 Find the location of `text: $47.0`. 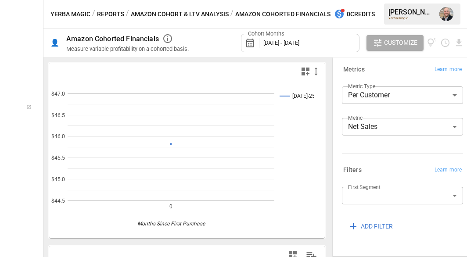

text: $47.0 is located at coordinates (58, 94).